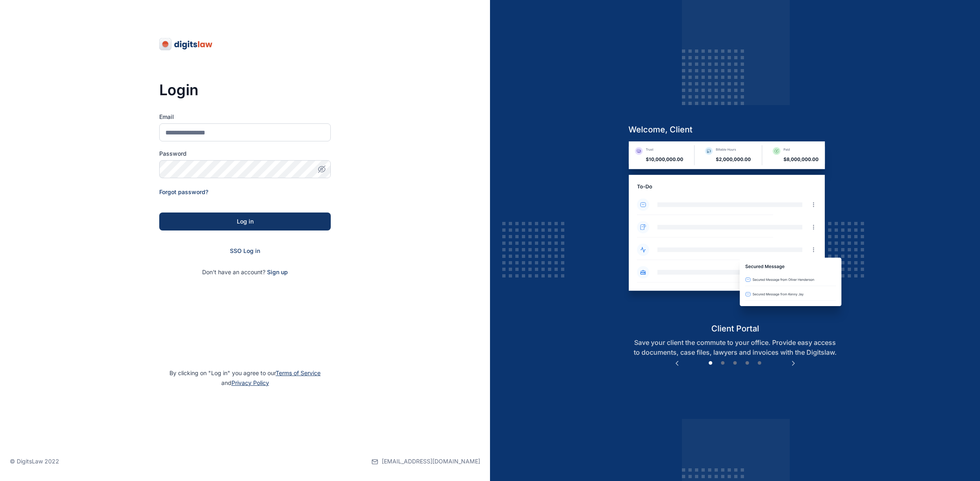  What do you see at coordinates (735, 130) in the screenshot?
I see `h5: welcome, client` at bounding box center [735, 130].